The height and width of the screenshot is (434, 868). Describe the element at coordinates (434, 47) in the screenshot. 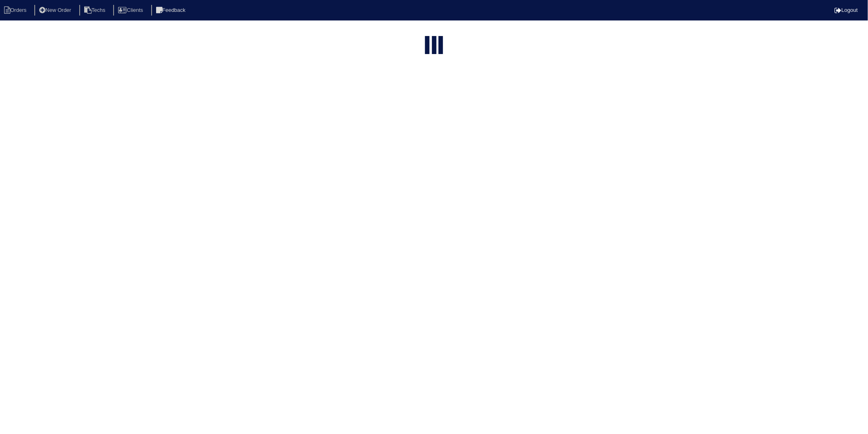

I see `div: loading...` at that location.